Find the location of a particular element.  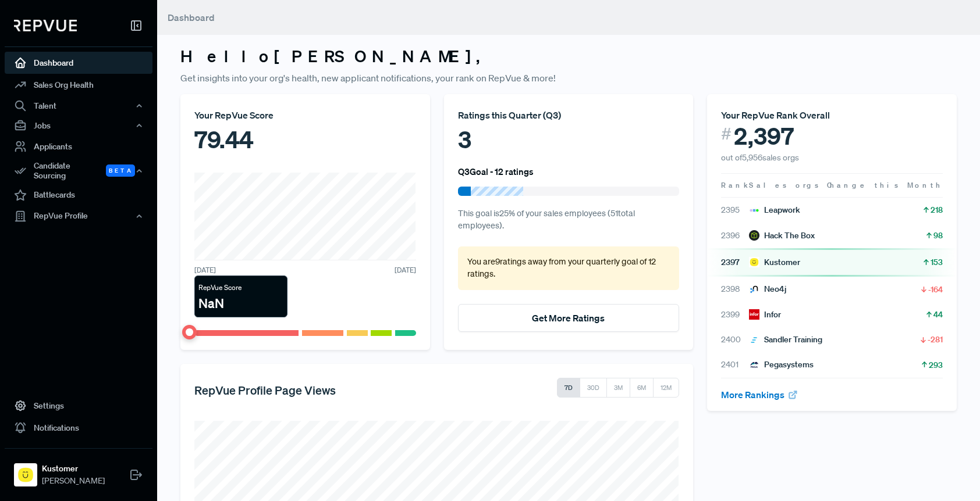

span: 2401 is located at coordinates (735, 365).